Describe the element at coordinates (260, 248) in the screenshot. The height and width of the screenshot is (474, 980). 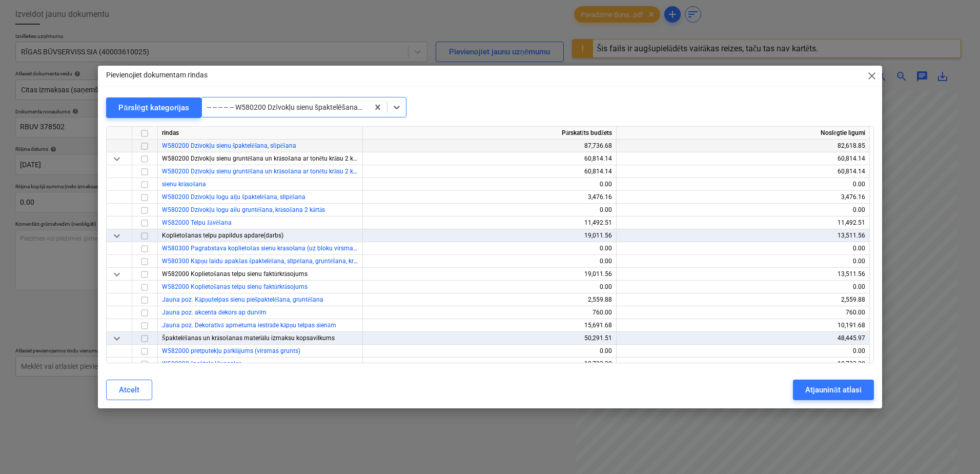
I see `a: W580300 Pagrabstava koplietošas sienu krasošana (uz bloku virsmas)` at that location.